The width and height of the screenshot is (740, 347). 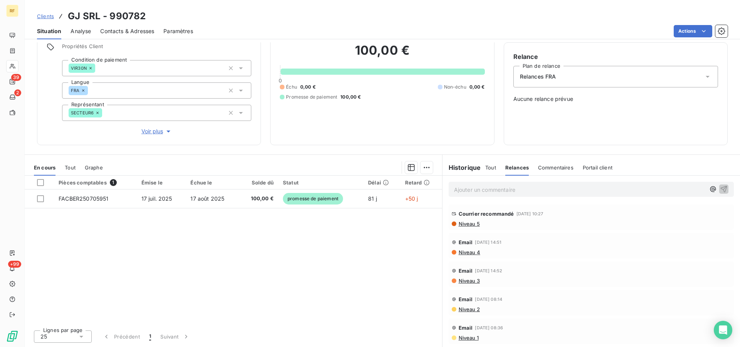 What do you see at coordinates (455, 87) in the screenshot?
I see `span: Non-échu` at bounding box center [455, 87].